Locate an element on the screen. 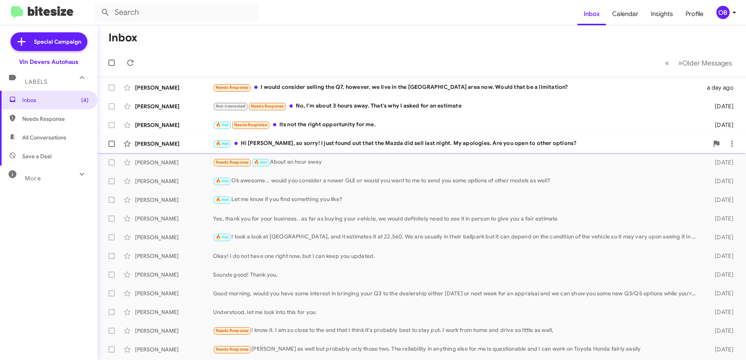  div: Ok awesome... would you consider a newer GLE or would you want to me to send you some options of ... is located at coordinates (458, 181).